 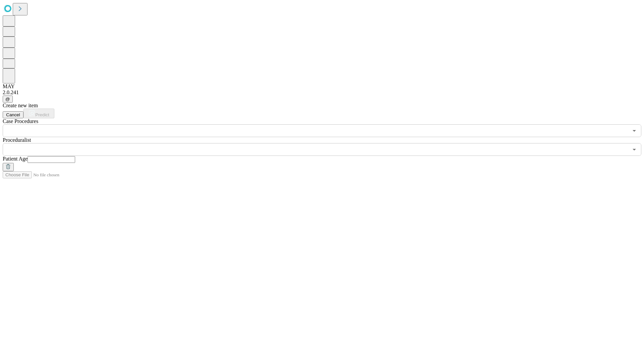 I want to click on span: Cancel, so click(x=13, y=115).